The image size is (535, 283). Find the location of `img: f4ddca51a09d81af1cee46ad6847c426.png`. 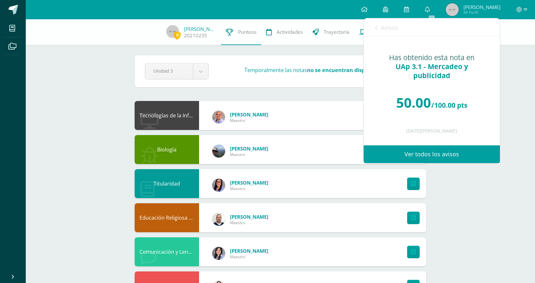

img: f4ddca51a09d81af1cee46ad6847c426.png is located at coordinates (219, 117).